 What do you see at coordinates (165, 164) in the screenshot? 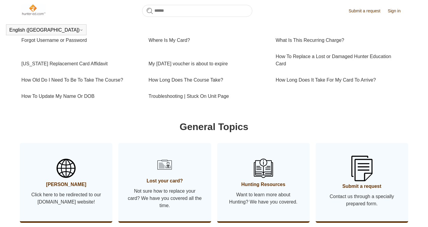
I see `img: 01HZPCYSH6ZB6VTWVB6HCD0F6B` at bounding box center [165, 164].